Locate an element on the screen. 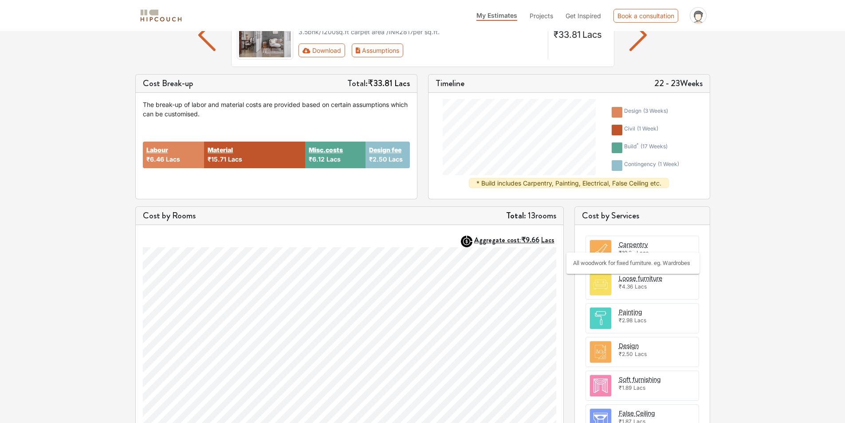  strong: Aggregate cost: is located at coordinates (514, 240).